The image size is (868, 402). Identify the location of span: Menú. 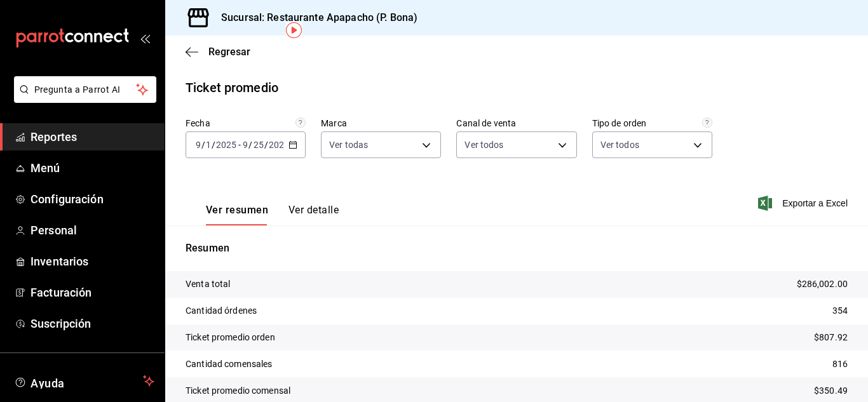
(92, 168).